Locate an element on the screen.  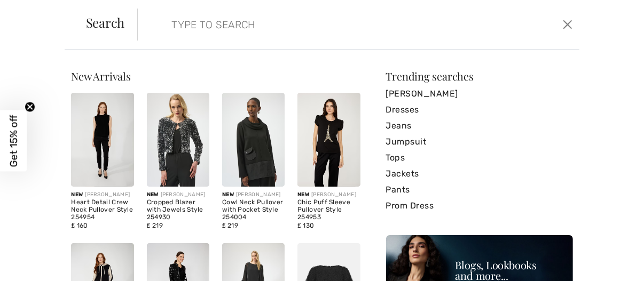
button: Close teaser is located at coordinates (30, 107).